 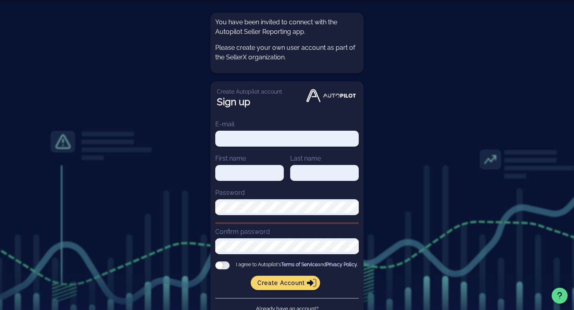 What do you see at coordinates (341, 265) in the screenshot?
I see `a: Privacy Policy` at bounding box center [341, 265].